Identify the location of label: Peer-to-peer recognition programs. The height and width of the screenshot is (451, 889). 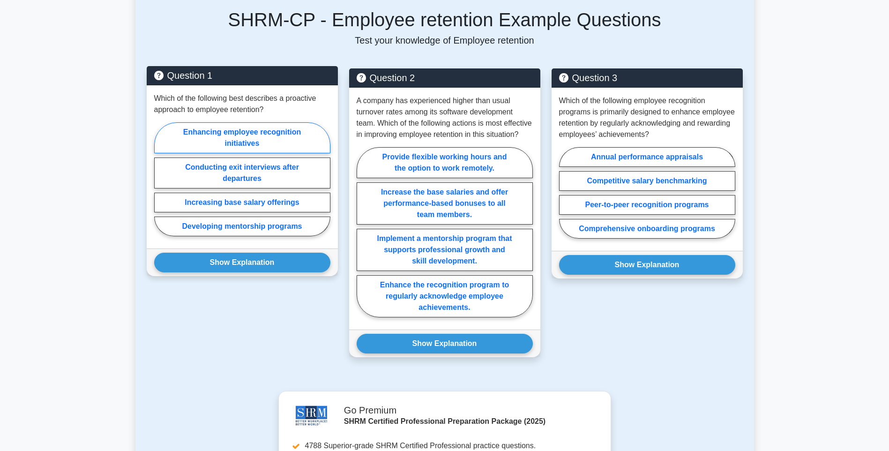
(647, 205).